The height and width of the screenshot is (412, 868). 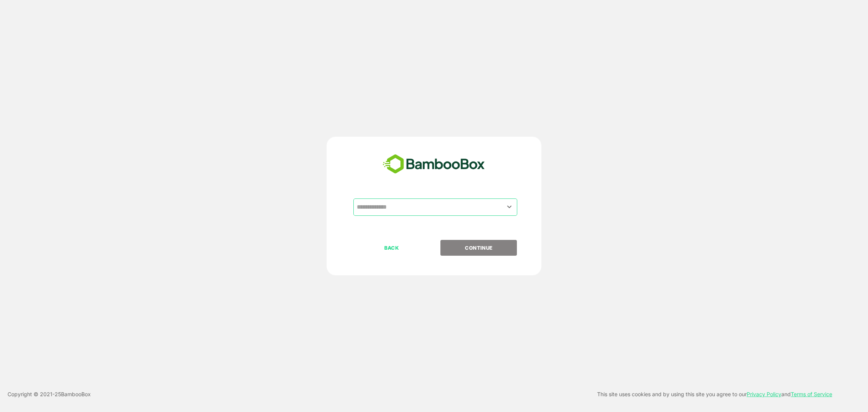 I want to click on a: Terms of Service, so click(x=811, y=394).